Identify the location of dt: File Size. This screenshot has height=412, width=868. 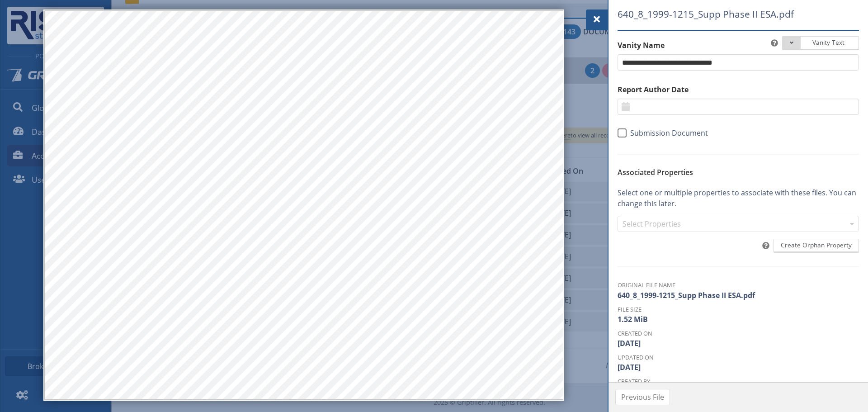
(738, 309).